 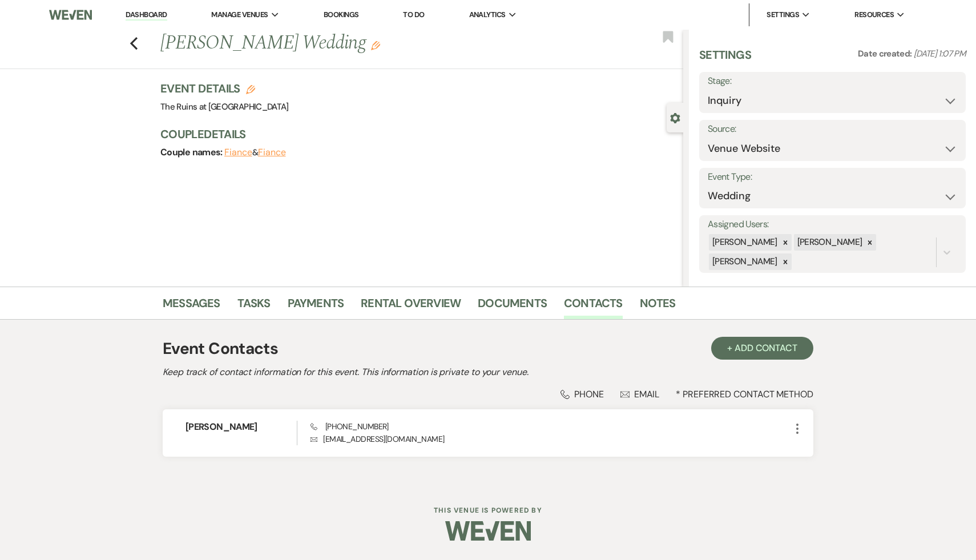 I want to click on a: Documents, so click(x=512, y=307).